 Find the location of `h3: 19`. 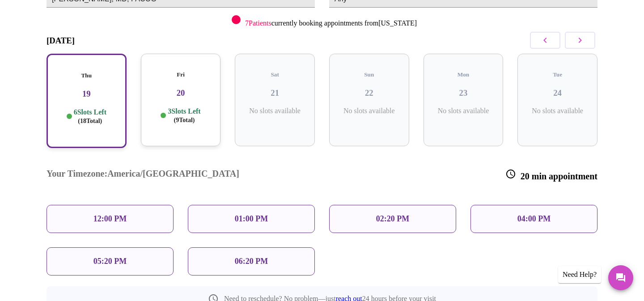

h3: 19 is located at coordinates (86, 94).